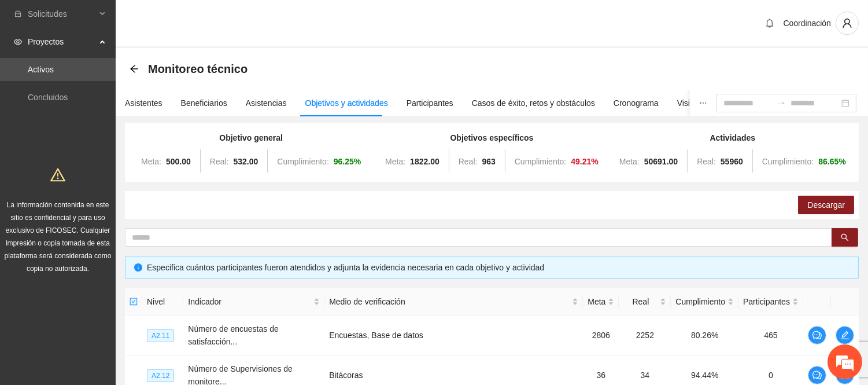 The width and height of the screenshot is (868, 385). Describe the element at coordinates (826, 205) in the screenshot. I see `span: Descargar` at that location.